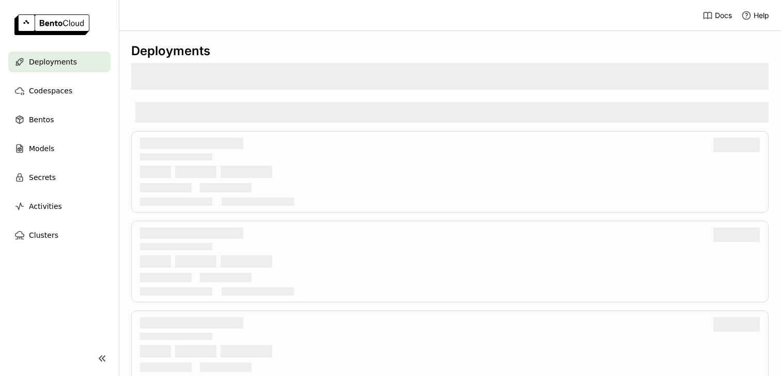 Image resolution: width=781 pixels, height=376 pixels. I want to click on span: Clusters, so click(43, 235).